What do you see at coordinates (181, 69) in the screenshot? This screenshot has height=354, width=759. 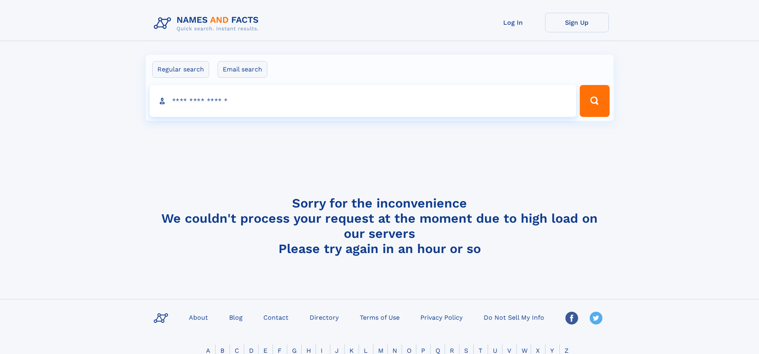 I see `label: Regular search` at bounding box center [181, 69].